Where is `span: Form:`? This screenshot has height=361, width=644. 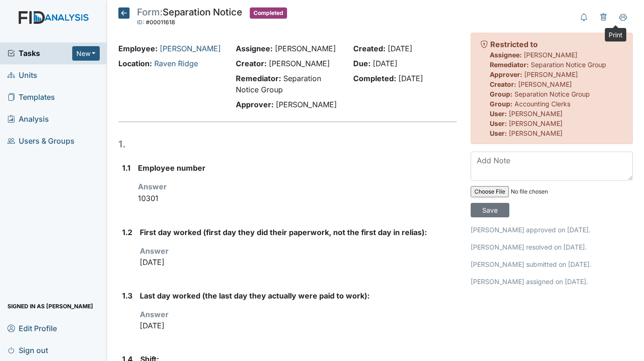 span: Form: is located at coordinates (150, 12).